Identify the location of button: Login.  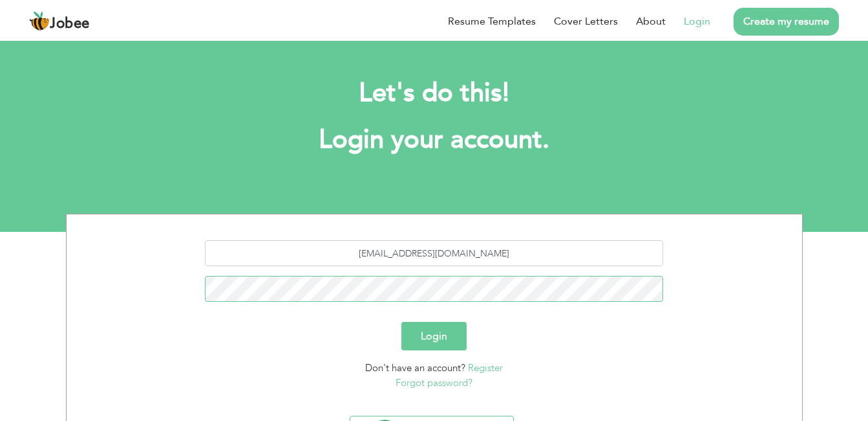
(434, 336).